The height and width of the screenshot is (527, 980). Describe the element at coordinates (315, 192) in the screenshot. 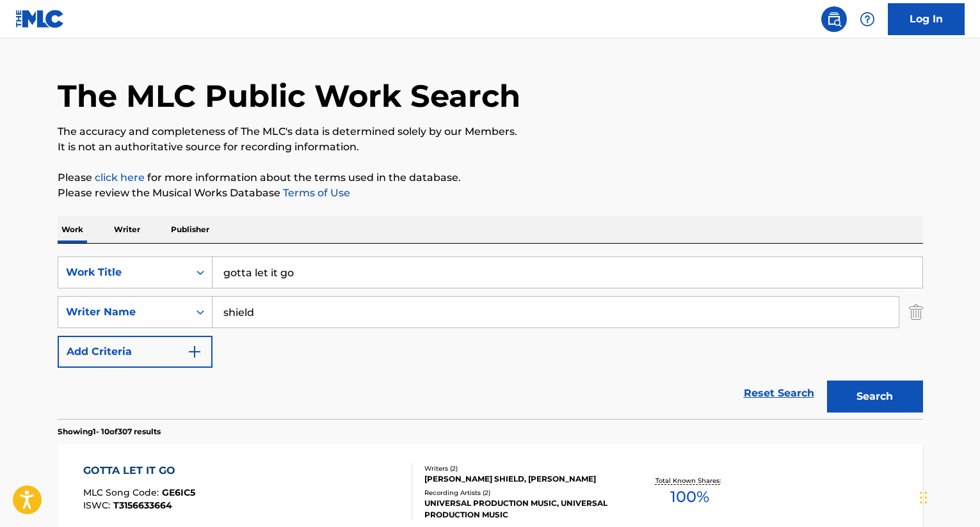

I see `a: Terms of Use` at that location.